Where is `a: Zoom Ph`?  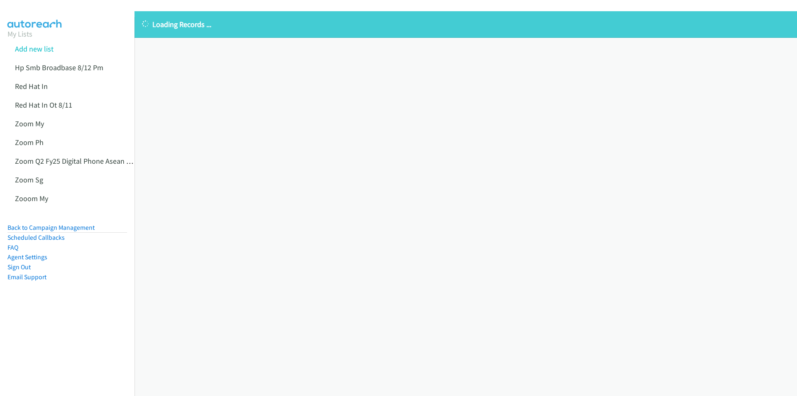
a: Zoom Ph is located at coordinates (29, 142).